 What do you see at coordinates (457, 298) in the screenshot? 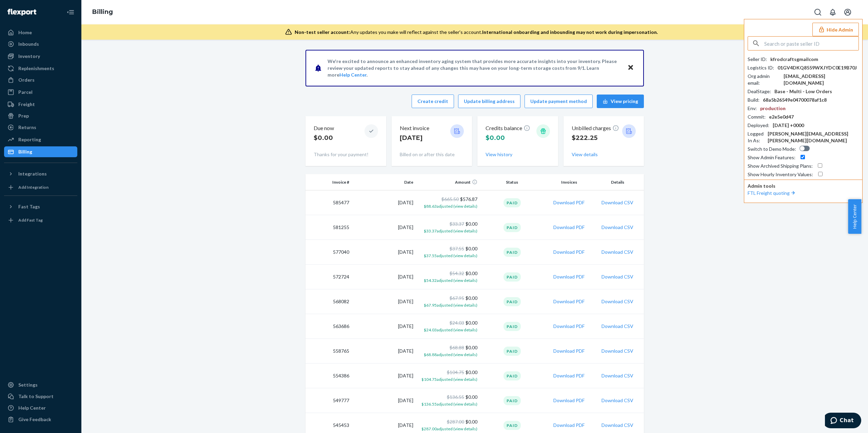
I see `span: $67.95` at bounding box center [457, 298].